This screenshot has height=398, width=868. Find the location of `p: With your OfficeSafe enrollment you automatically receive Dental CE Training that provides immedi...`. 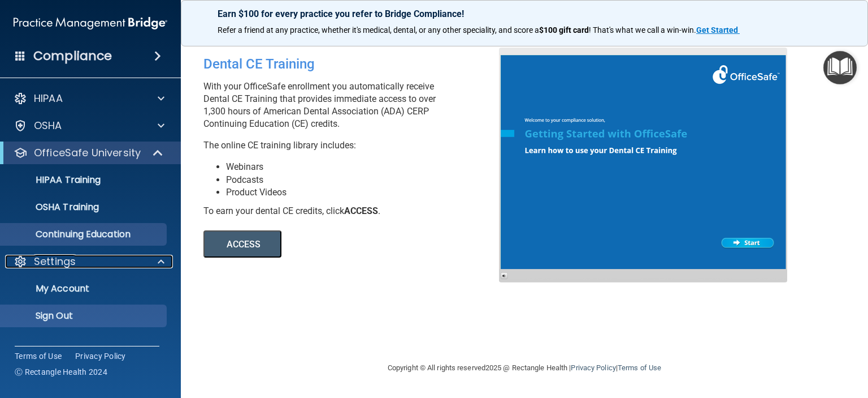

p: With your OfficeSafe enrollment you automatically receive Dental CE Training that provides immedi... is located at coordinates (356, 105).